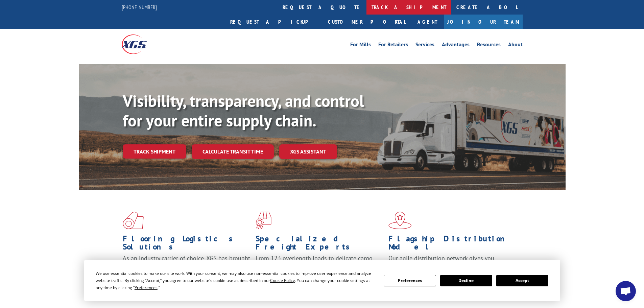  What do you see at coordinates (244, 110) in the screenshot?
I see `b: Visibility, transparency, and control for your entire supply chain.` at bounding box center [244, 110].